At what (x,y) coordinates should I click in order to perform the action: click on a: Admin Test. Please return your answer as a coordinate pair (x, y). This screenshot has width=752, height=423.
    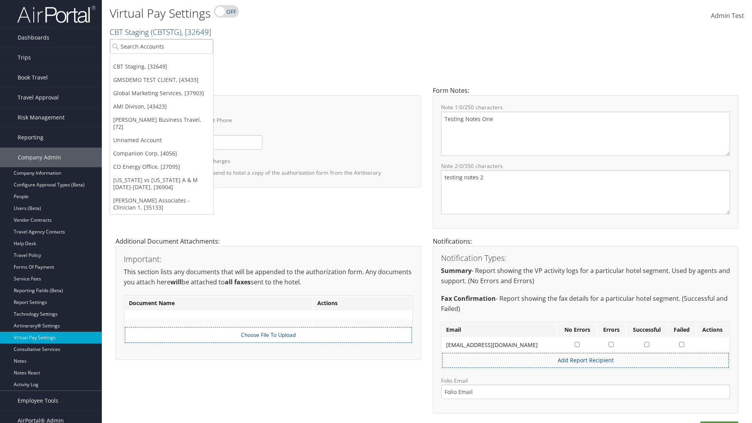
    Looking at the image, I should click on (727, 16).